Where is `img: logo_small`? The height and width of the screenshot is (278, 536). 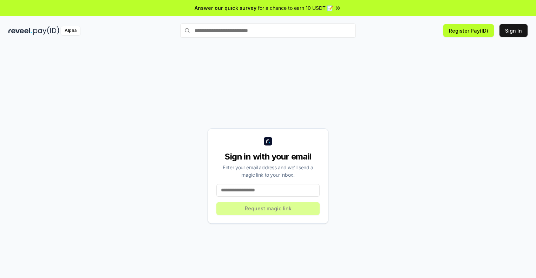
img: logo_small is located at coordinates (268, 141).